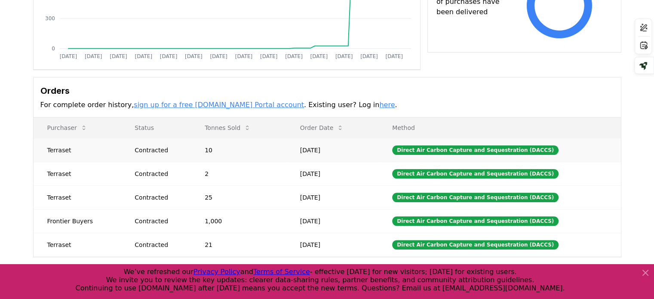  Describe the element at coordinates (53, 49) in the screenshot. I see `tspan: 0` at that location.